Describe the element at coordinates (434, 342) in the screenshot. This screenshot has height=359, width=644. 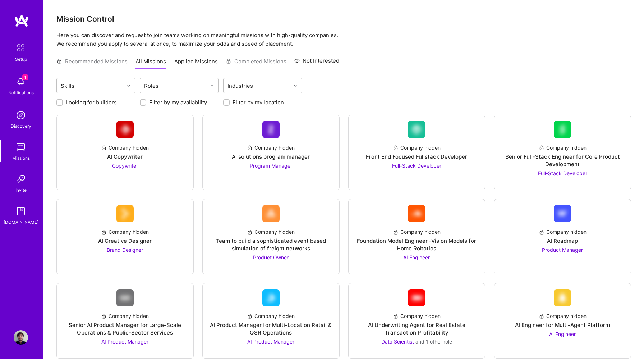
I see `span: and 1 other role` at that location.